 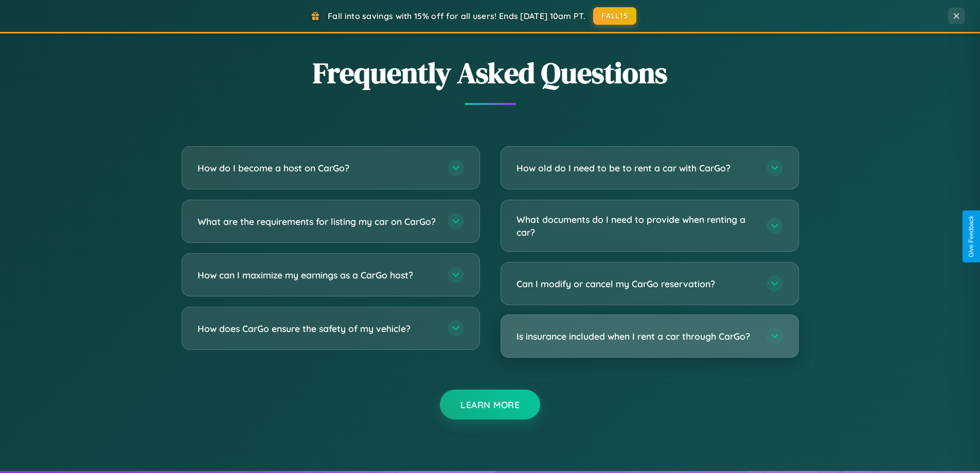 What do you see at coordinates (317, 221) in the screenshot?
I see `h3: What are the requirements for listing my car on CarGo?` at bounding box center [317, 221].